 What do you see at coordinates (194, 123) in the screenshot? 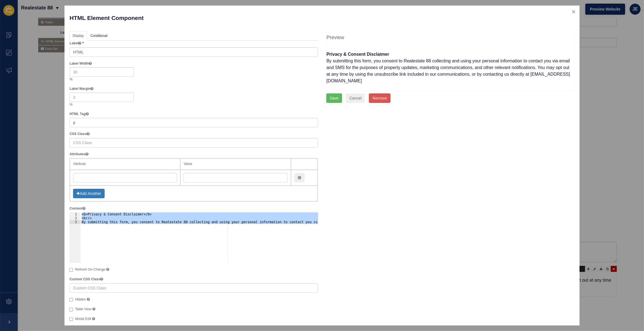
I see `input: HTML Element Tag` at bounding box center [194, 123].